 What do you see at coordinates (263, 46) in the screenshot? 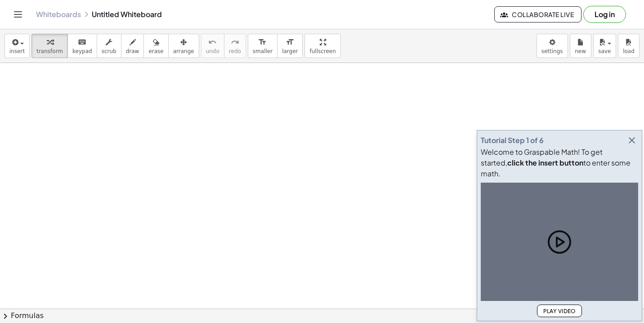
I see `button: format_sizesmaller` at bounding box center [263, 46].